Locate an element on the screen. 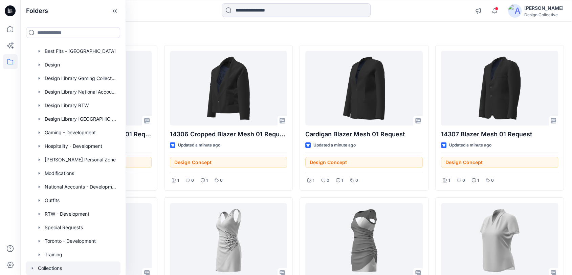 The width and height of the screenshot is (572, 275). img: avatar is located at coordinates (515, 11).